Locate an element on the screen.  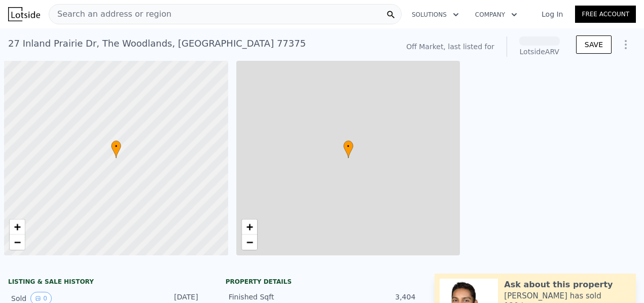
a: Free Account is located at coordinates (605, 14).